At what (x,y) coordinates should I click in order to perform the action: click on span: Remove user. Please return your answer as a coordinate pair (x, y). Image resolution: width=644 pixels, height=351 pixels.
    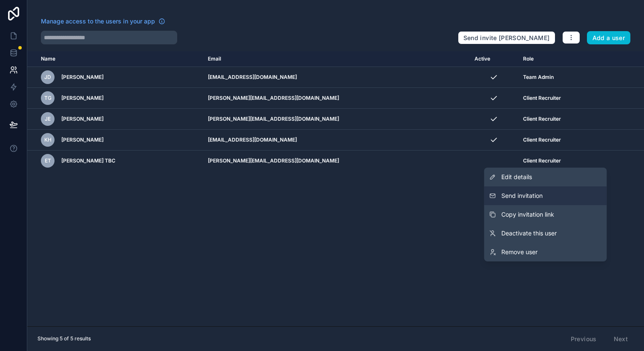
    Looking at the image, I should click on (519, 252).